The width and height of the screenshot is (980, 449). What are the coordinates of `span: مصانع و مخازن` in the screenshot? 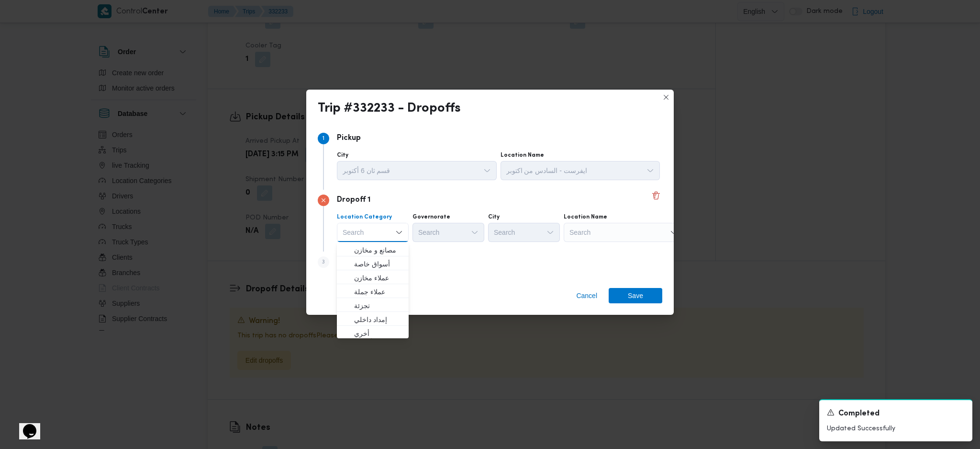 It's located at (378, 250).